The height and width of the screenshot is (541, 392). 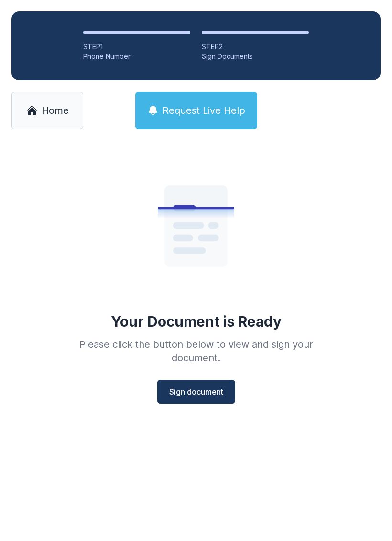 What do you see at coordinates (196, 391) in the screenshot?
I see `span: Sign document` at bounding box center [196, 391].